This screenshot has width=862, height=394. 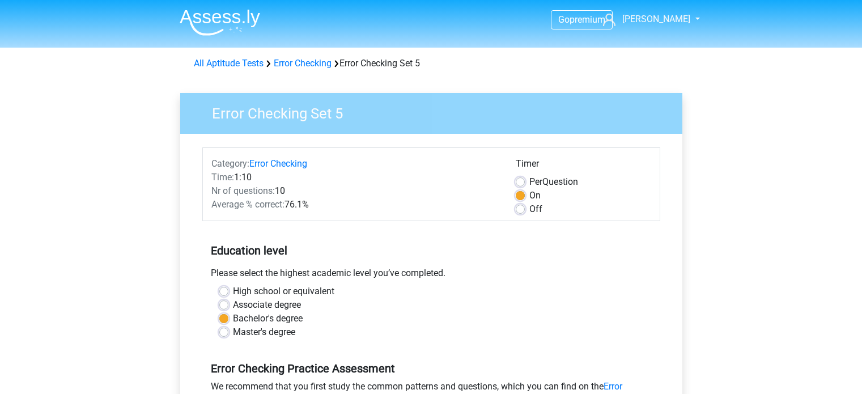 I want to click on label: Bachelor's degree, so click(x=268, y=319).